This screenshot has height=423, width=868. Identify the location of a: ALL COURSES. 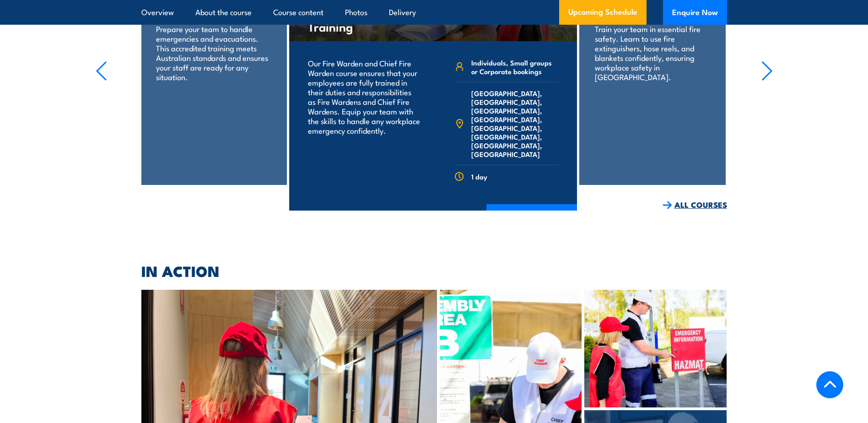
(695, 204).